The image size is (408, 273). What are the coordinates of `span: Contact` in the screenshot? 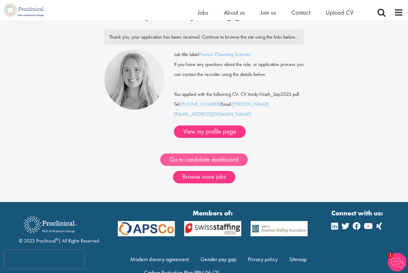 It's located at (300, 12).